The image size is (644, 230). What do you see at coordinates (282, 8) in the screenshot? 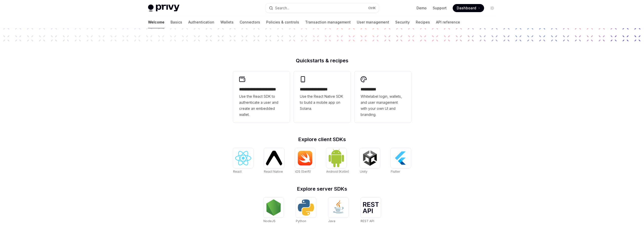
I see `div: Search...` at bounding box center [282, 8].